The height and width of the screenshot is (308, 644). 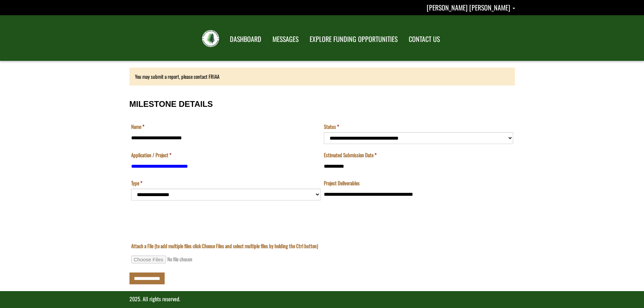 What do you see at coordinates (331, 127) in the screenshot?
I see `label: Status` at bounding box center [331, 127].